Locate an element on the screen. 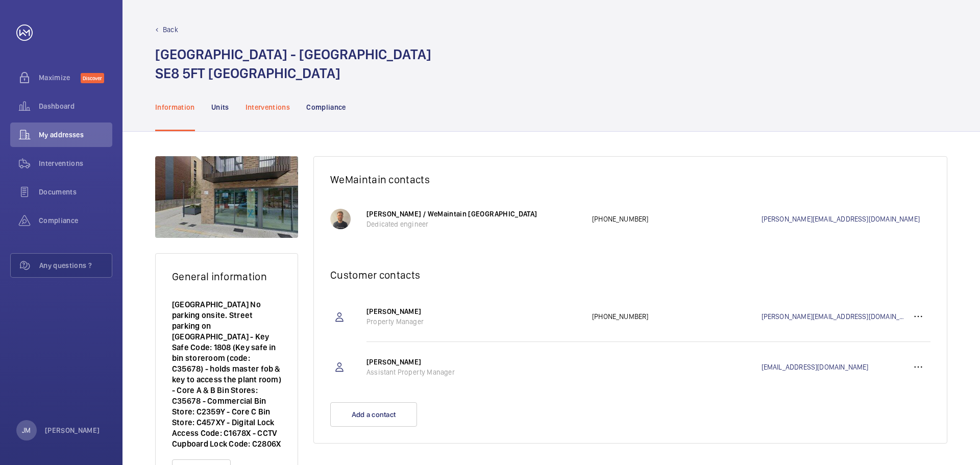 Image resolution: width=980 pixels, height=465 pixels. span: Compliance is located at coordinates (76, 221).